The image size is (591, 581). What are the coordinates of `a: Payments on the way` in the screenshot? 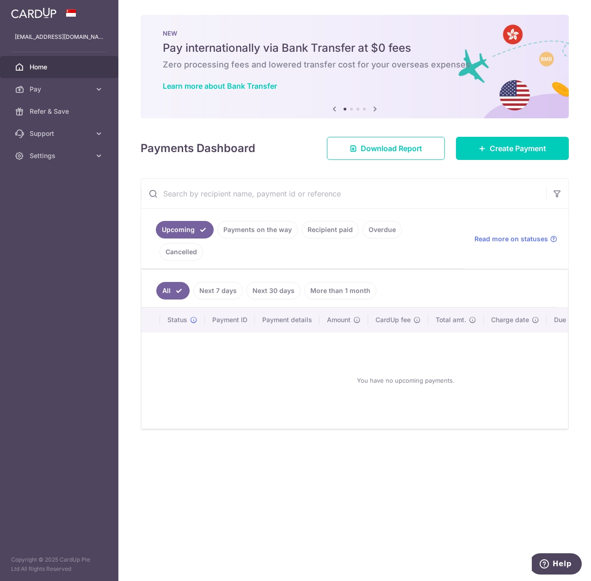 It's located at (257, 230).